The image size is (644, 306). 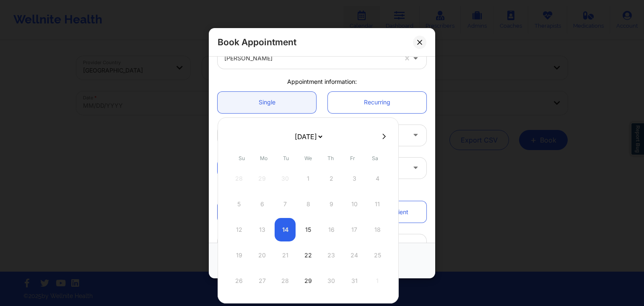 What do you see at coordinates (308, 256) in the screenshot?
I see `div: Wed Oct 22 2025` at bounding box center [308, 256].